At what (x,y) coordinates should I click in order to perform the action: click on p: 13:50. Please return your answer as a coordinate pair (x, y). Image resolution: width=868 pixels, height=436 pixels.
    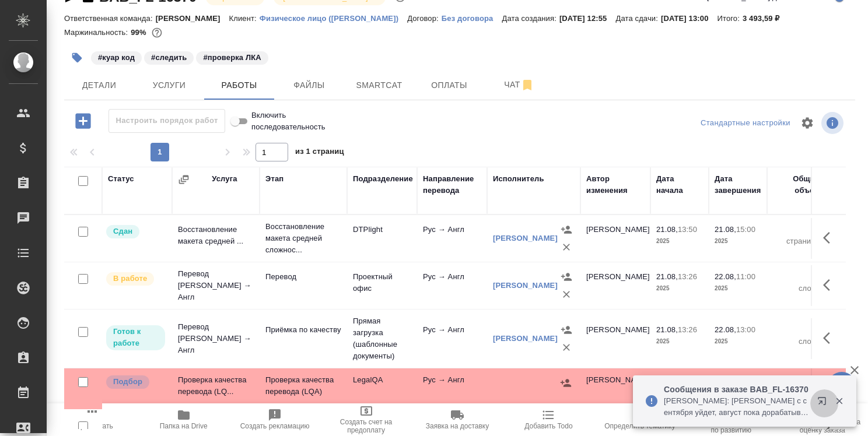
    Looking at the image, I should click on (687, 229).